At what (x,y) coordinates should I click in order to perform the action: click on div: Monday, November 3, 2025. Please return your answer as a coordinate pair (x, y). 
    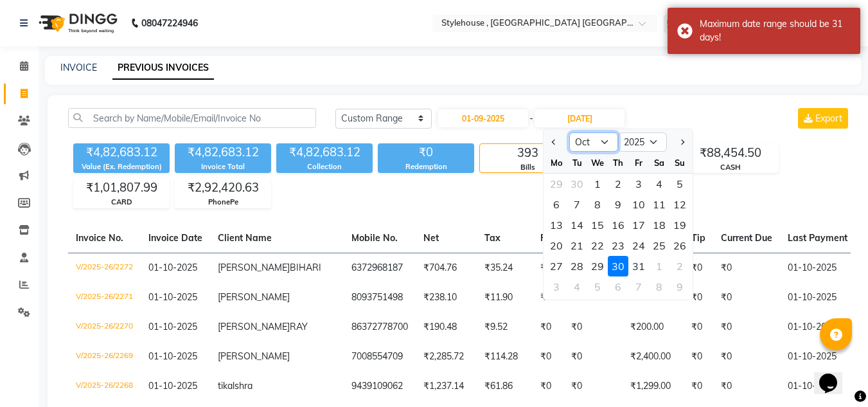
    Looking at the image, I should click on (556, 287).